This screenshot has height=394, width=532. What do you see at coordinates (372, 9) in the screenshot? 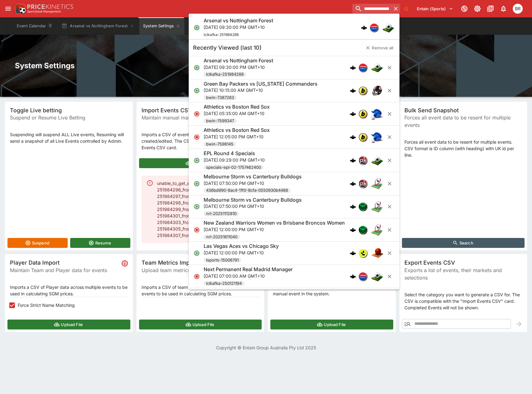
I see `input: search` at bounding box center [372, 9].